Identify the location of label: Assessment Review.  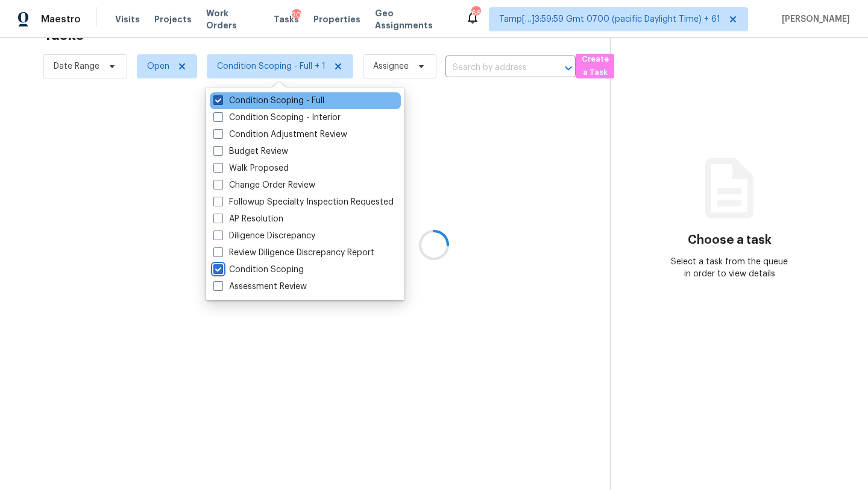
(260, 286).